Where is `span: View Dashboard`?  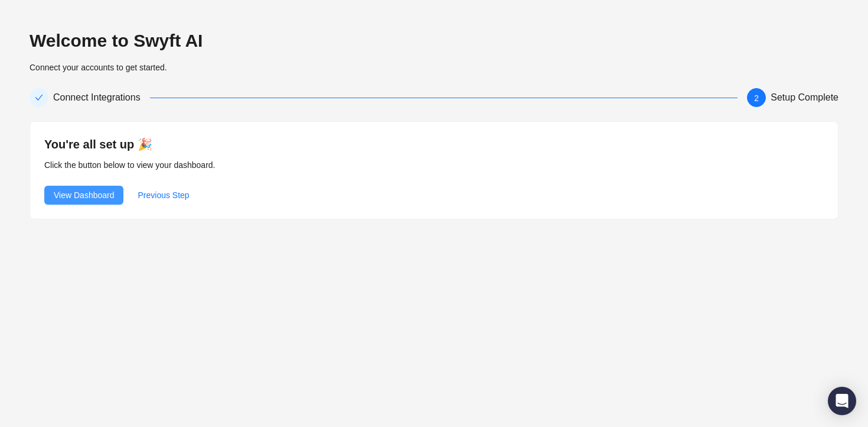
span: View Dashboard is located at coordinates (84, 195).